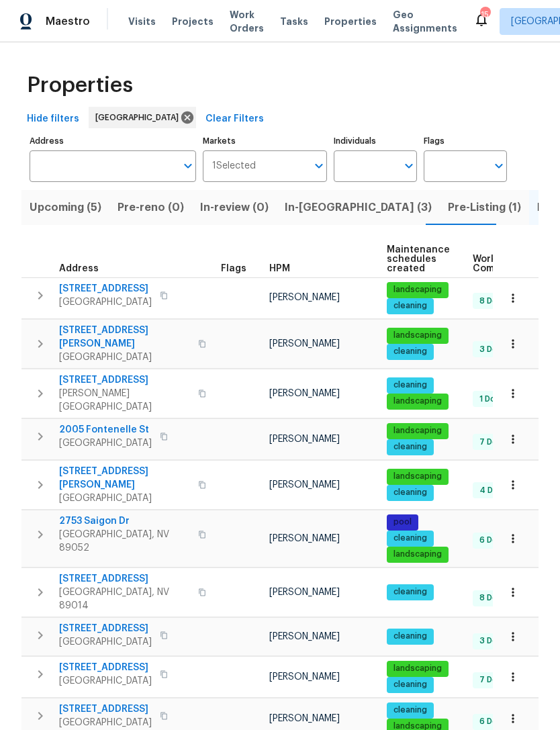 This screenshot has height=730, width=560. What do you see at coordinates (53, 119) in the screenshot?
I see `button: Hide filters` at bounding box center [53, 119].